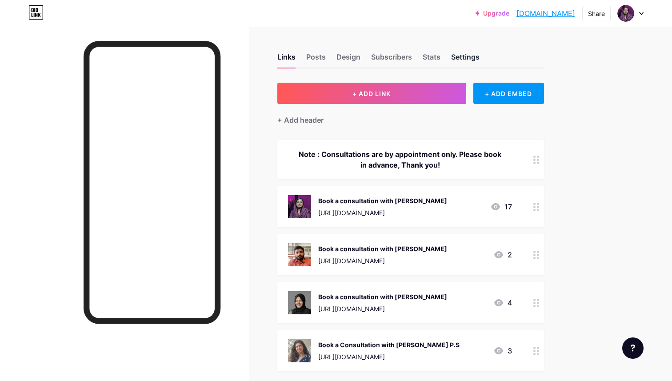 The width and height of the screenshot is (672, 381). What do you see at coordinates (371, 93) in the screenshot?
I see `button: + ADD LINK` at bounding box center [371, 93].